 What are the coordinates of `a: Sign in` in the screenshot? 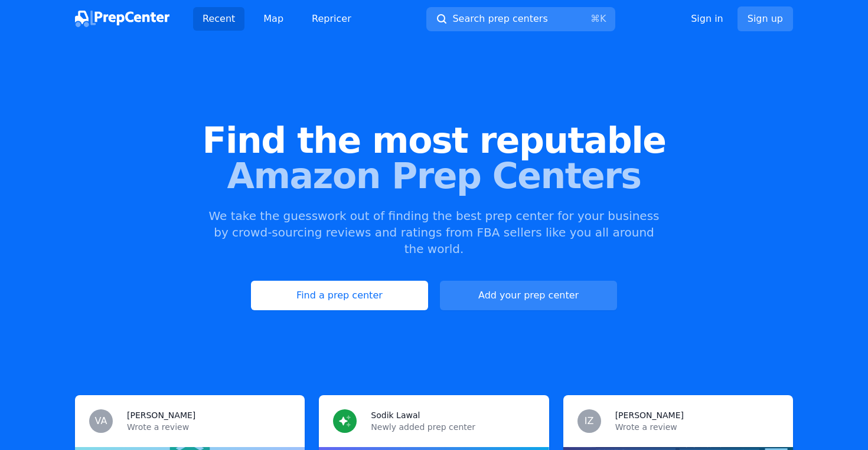 It's located at (707, 19).